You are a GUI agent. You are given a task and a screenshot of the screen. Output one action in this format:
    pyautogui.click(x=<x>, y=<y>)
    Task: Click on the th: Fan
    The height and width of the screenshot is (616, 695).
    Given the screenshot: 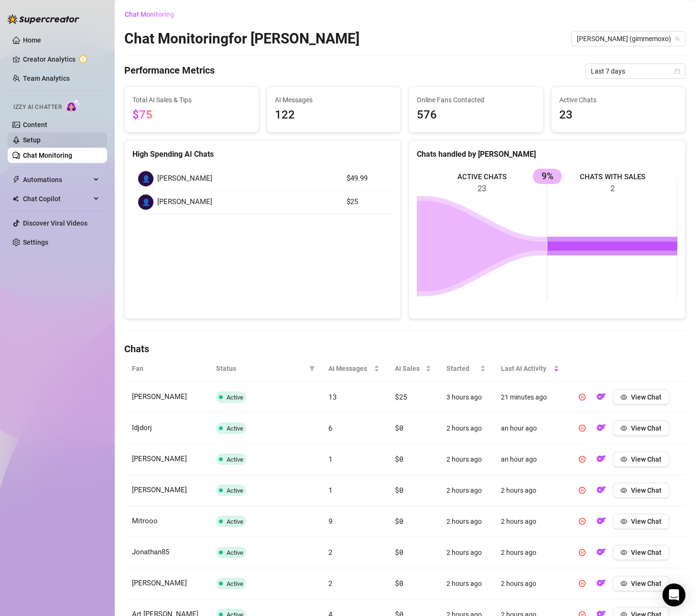 What is the action you would take?
    pyautogui.click(x=166, y=369)
    